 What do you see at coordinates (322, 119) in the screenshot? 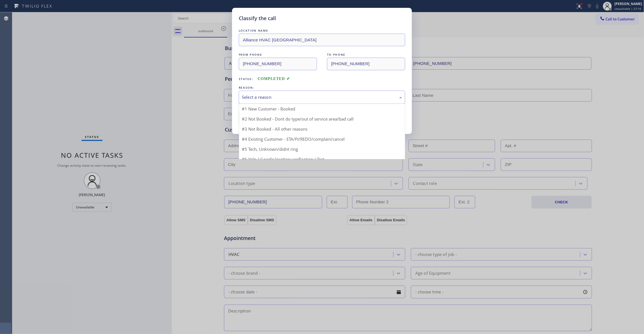
I see `div: #2 Not Booked - Dont do type/out of service area/bad call` at bounding box center [322, 119].